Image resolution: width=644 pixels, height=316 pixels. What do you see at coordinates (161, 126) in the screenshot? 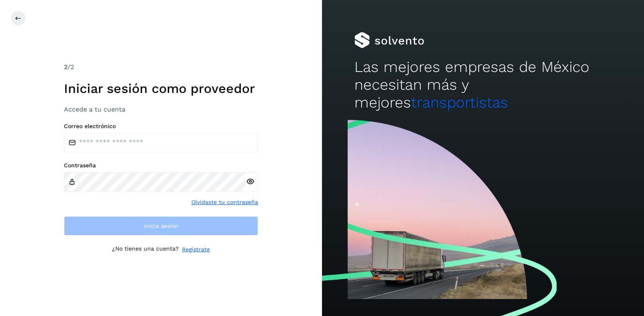
I see `label: Correo electrónico` at bounding box center [161, 126].